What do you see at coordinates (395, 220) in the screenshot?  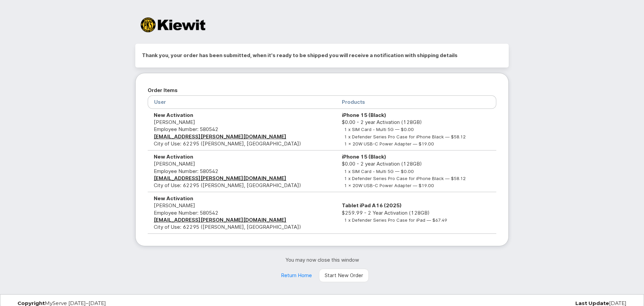 I see `small: 1 x Defender Series Pro Case for iPad — $67.49` at bounding box center [395, 220].